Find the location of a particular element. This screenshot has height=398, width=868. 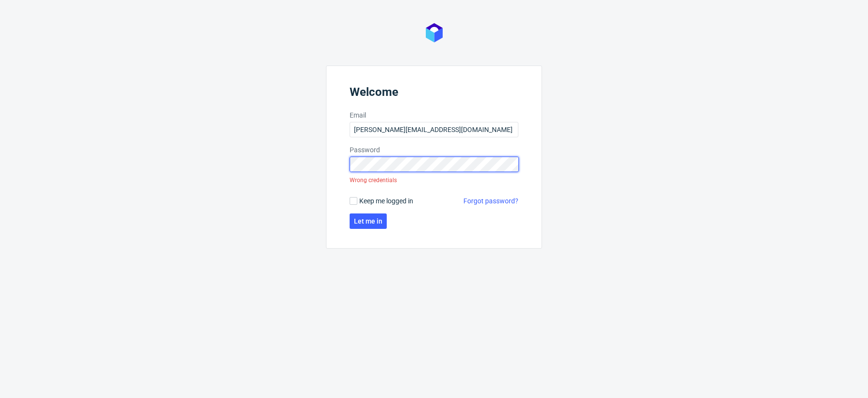

label: Email is located at coordinates (434, 115).